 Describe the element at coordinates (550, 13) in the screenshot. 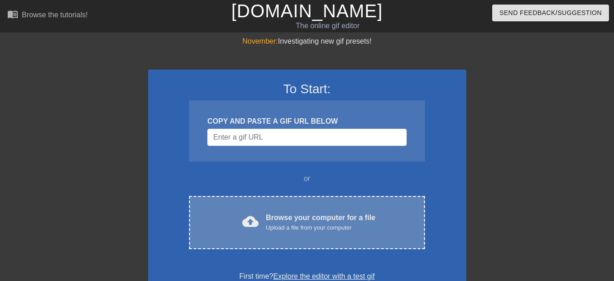

I see `span: Send Feedback/Suggestion` at that location.